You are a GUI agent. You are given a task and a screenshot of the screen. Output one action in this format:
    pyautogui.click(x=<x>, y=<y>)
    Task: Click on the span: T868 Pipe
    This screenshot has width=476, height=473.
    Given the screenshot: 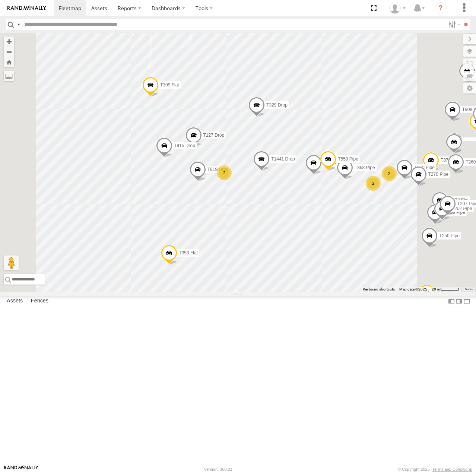 What is the action you would take?
    pyautogui.click(x=364, y=168)
    